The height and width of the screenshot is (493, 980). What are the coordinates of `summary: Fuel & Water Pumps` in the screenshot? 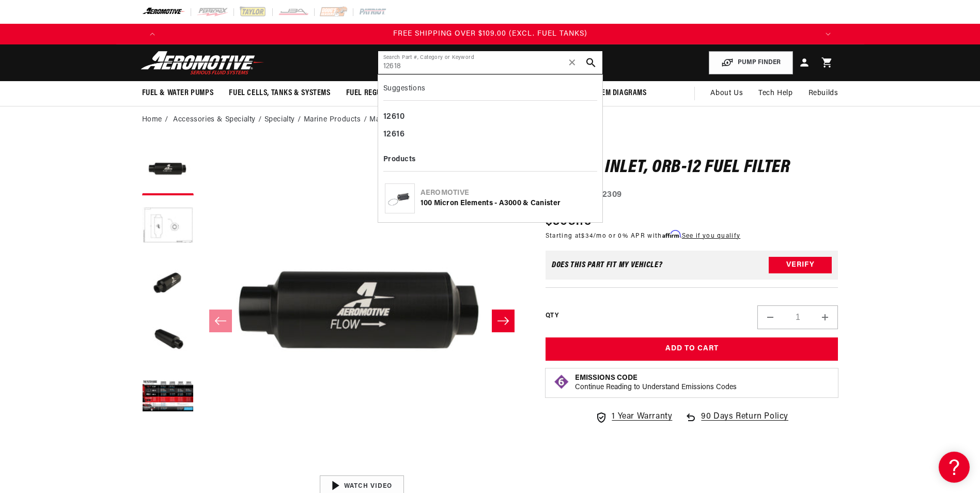 It's located at (178, 93).